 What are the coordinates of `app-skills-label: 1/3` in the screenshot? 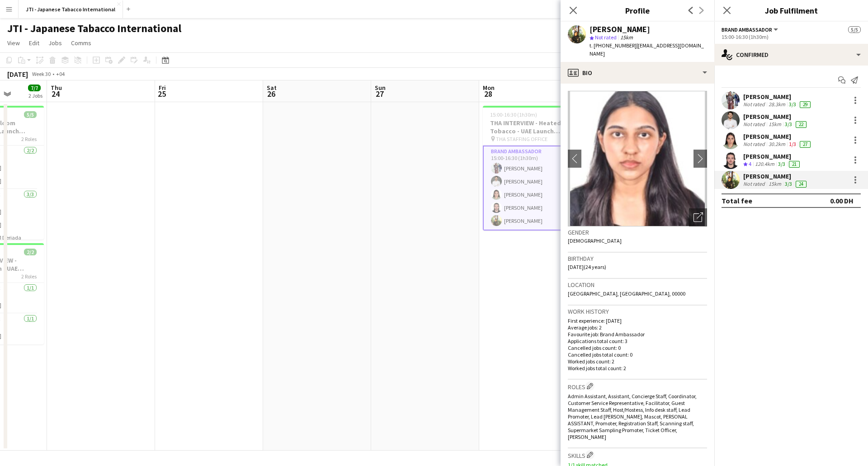 It's located at (792, 144).